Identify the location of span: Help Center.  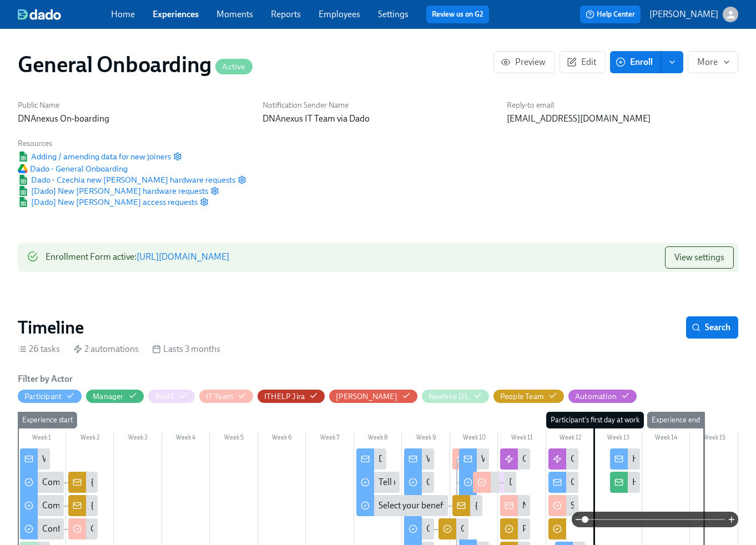
(610, 14).